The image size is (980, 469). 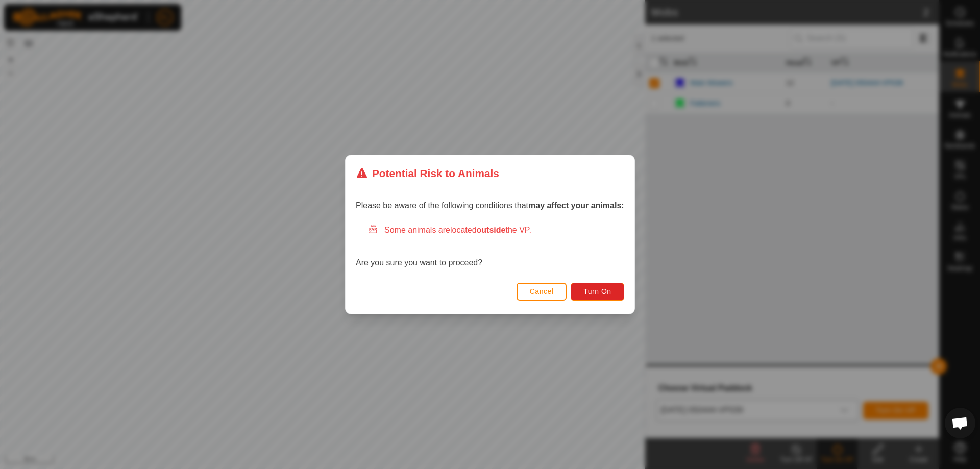 I want to click on strong: outside, so click(x=491, y=230).